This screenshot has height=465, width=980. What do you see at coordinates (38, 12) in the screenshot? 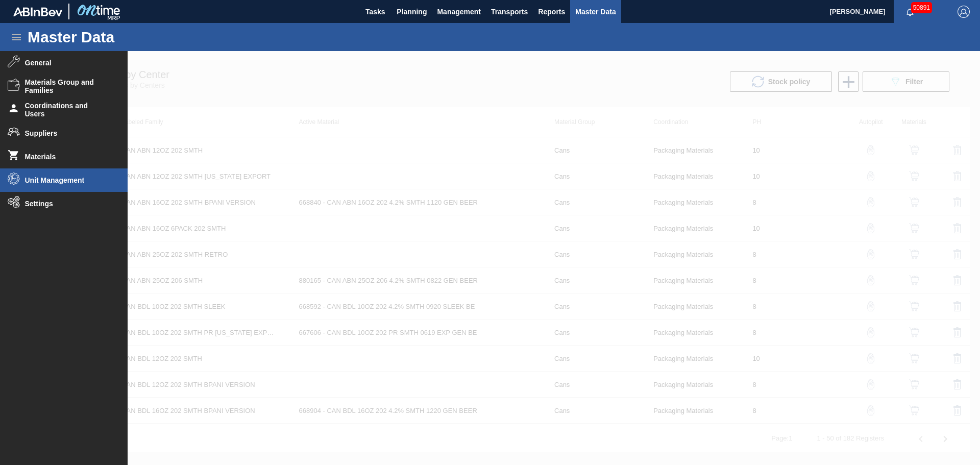
I see `img: TNhmsLtSVTkK8tSr43FrP2fwEKptu5GPRR3wAAAABJRU5ErkJggg==` at bounding box center [38, 12].